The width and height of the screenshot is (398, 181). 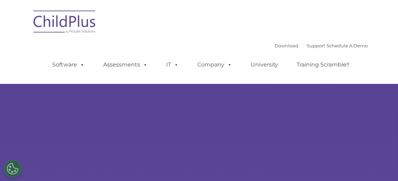 I want to click on a: Download, so click(x=287, y=46).